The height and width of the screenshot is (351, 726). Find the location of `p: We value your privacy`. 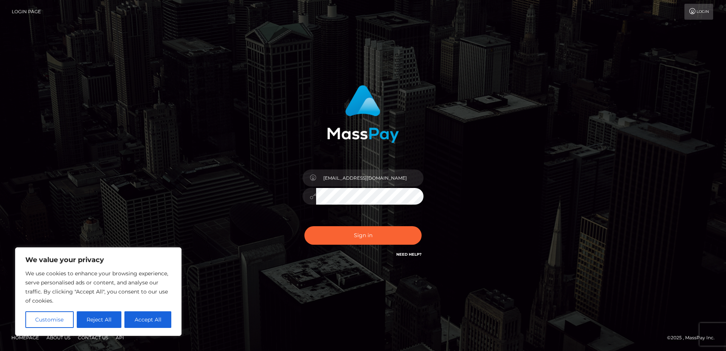

p: We value your privacy is located at coordinates (98, 260).